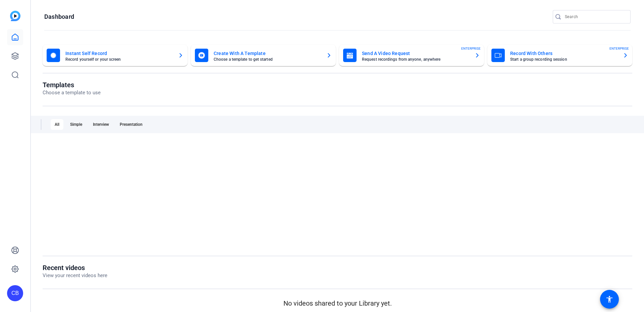 The height and width of the screenshot is (312, 644). Describe the element at coordinates (76, 125) in the screenshot. I see `div: Simple` at that location.